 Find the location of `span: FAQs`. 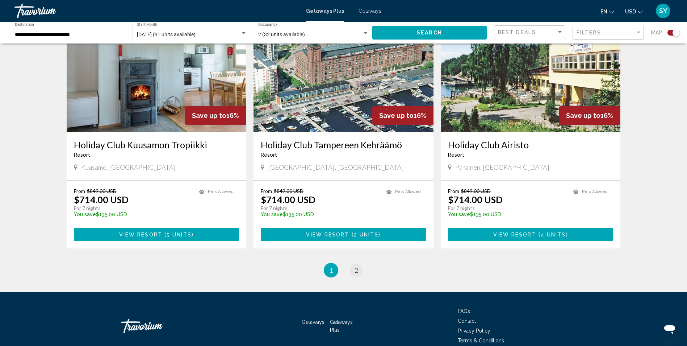

span: FAQs is located at coordinates (464, 311).